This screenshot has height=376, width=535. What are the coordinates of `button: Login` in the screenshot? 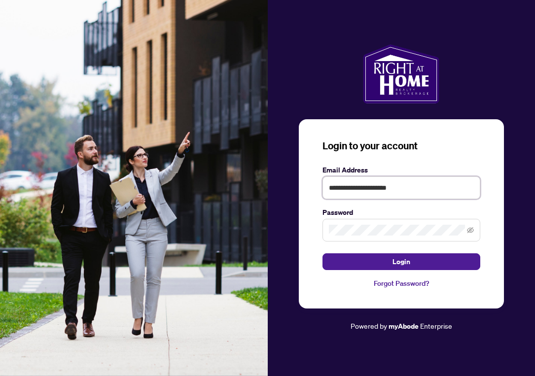 It's located at (401, 262).